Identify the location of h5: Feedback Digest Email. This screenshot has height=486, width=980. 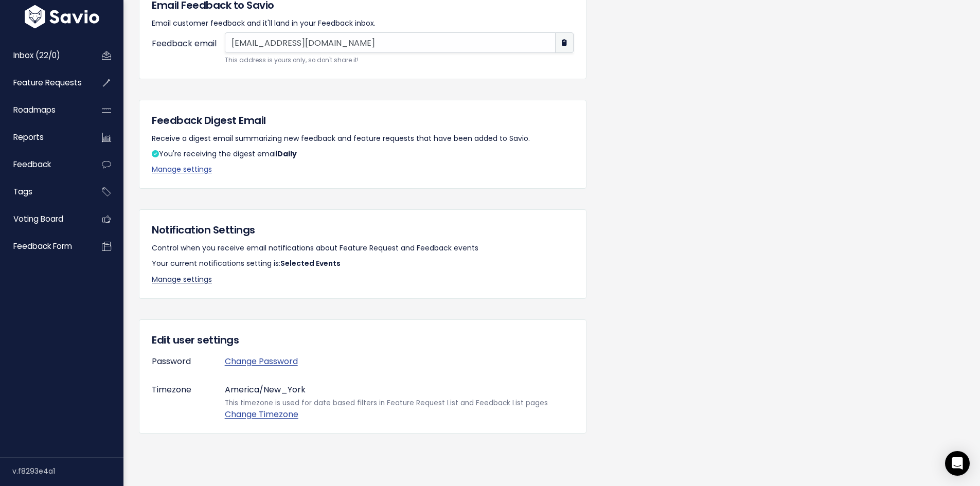
(363, 120).